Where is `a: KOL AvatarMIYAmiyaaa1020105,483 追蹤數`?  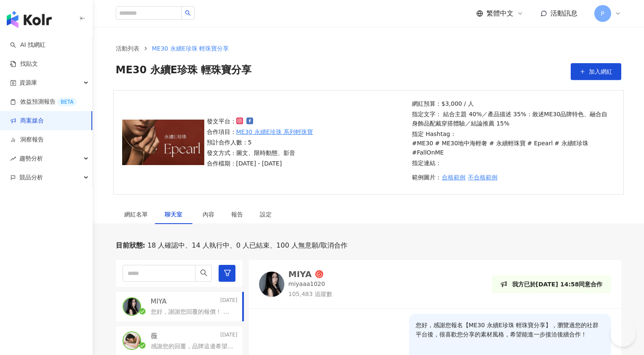 a: KOL AvatarMIYAmiyaaa1020105,483 追蹤數 is located at coordinates (296, 284).